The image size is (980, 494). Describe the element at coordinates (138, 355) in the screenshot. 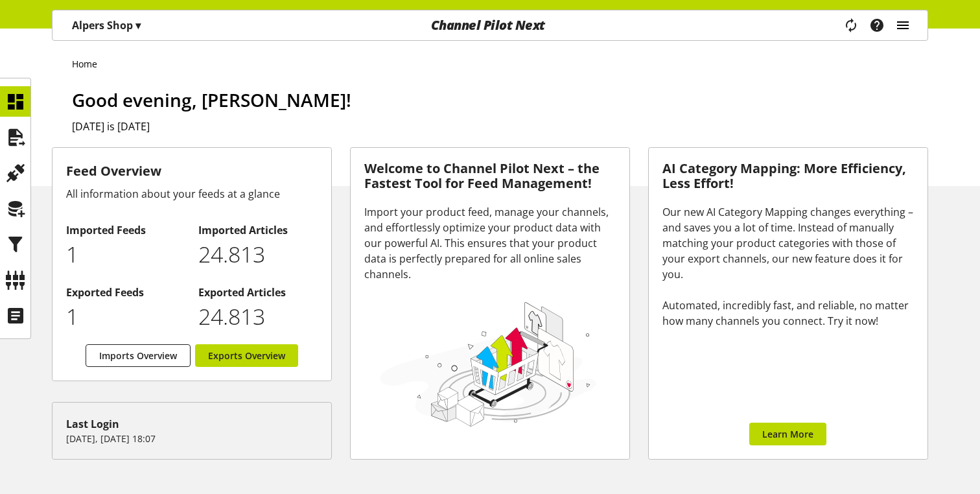

I see `span: Imports Overview` at that location.